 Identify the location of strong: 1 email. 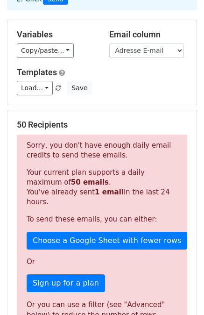
(109, 192).